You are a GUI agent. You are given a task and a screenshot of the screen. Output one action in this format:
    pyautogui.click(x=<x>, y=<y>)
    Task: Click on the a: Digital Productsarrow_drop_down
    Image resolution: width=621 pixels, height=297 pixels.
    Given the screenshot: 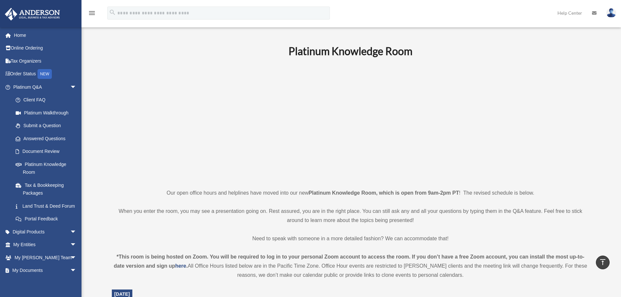 What is the action you would take?
    pyautogui.click(x=45, y=232)
    